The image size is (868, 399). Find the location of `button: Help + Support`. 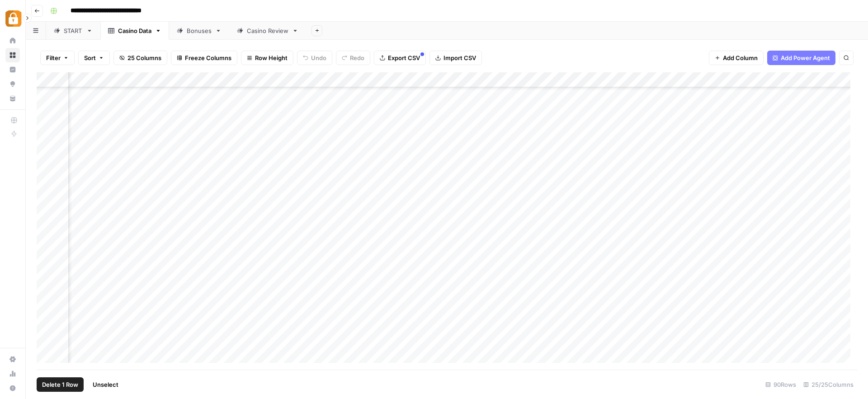

button: Help + Support is located at coordinates (13, 388).